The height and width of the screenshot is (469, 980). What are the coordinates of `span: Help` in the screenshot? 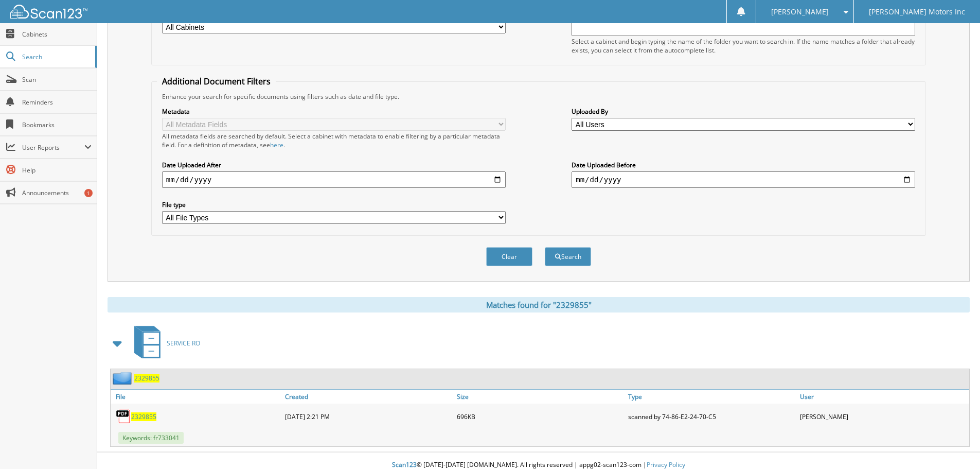 It's located at (57, 170).